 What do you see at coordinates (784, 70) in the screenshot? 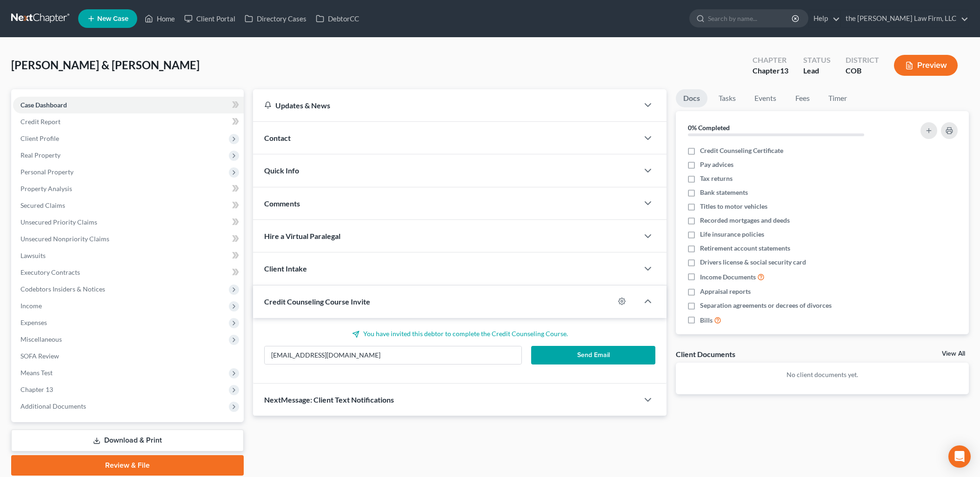
I see `span: 13` at bounding box center [784, 70].